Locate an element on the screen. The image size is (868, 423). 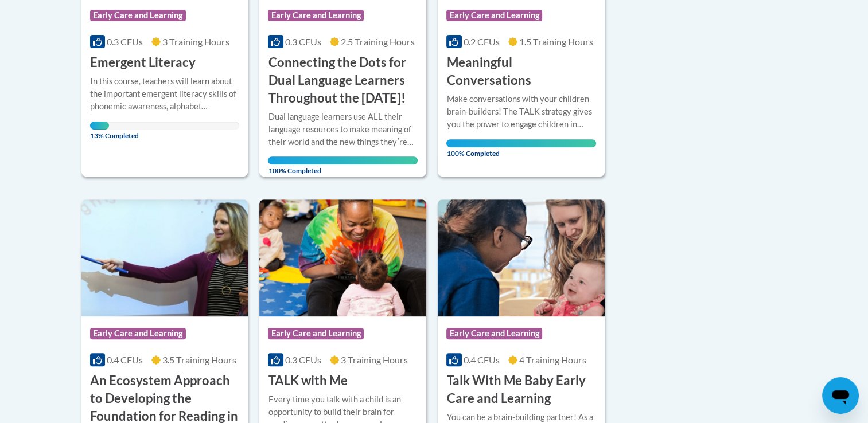
div: In this course, teachers will learn about the important emergent literacy skills of phonemic awar... is located at coordinates (165, 94).